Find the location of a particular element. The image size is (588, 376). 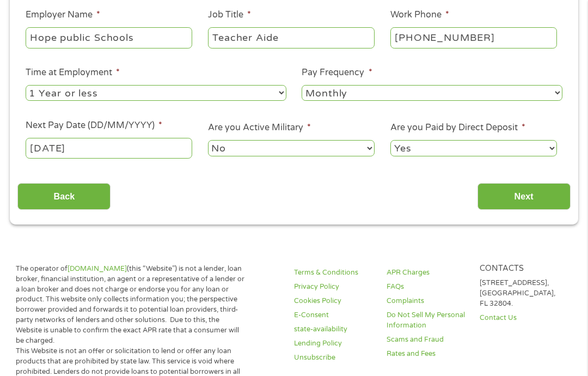

a: Rates and Fees is located at coordinates (433, 354).